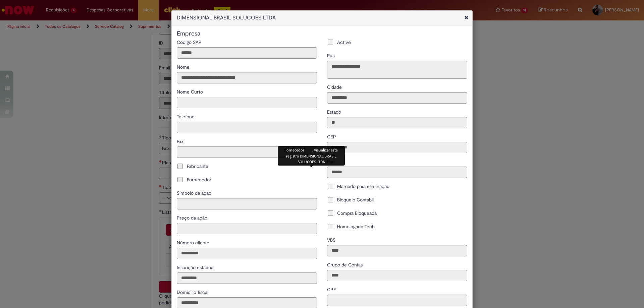 The image size is (644, 308). What do you see at coordinates (192, 166) in the screenshot?
I see `label: Se este perfil for um perfil de fabricante` at bounding box center [192, 166].